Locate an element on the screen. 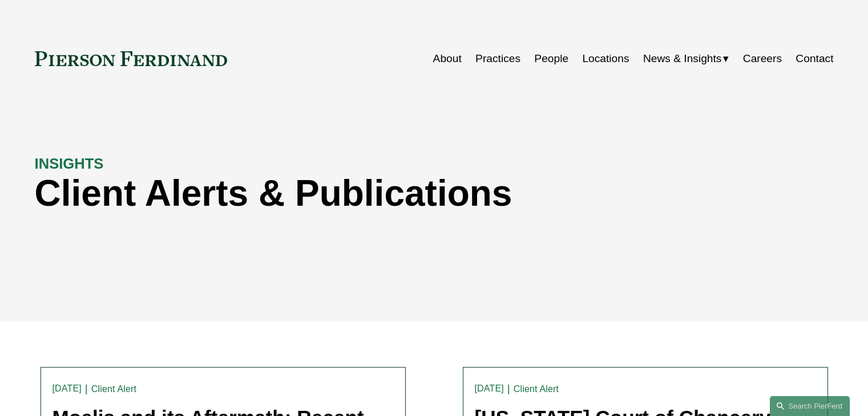  span: News & Insights is located at coordinates (683, 59).